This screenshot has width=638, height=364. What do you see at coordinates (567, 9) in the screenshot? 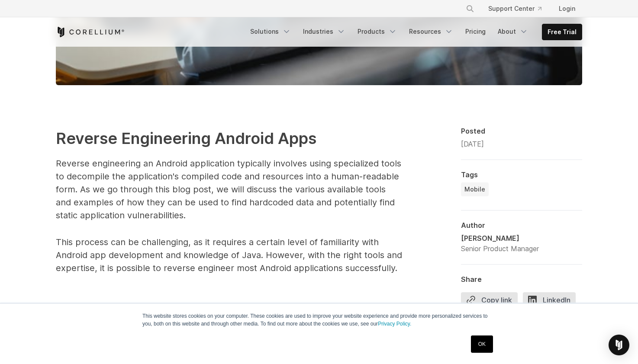
I see `a: Login` at bounding box center [567, 9].